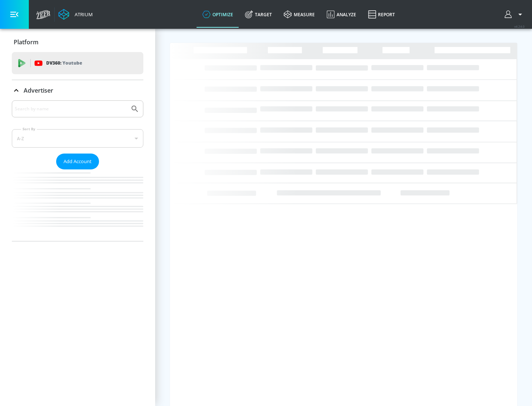 This screenshot has height=406, width=532. What do you see at coordinates (77, 42) in the screenshot?
I see `div: Platform` at bounding box center [77, 42].